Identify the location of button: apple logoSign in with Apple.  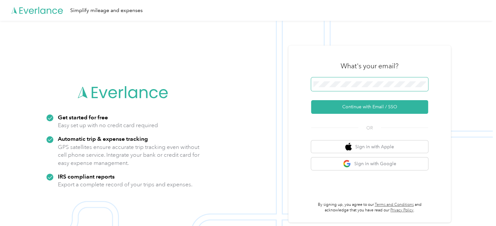
(369, 147).